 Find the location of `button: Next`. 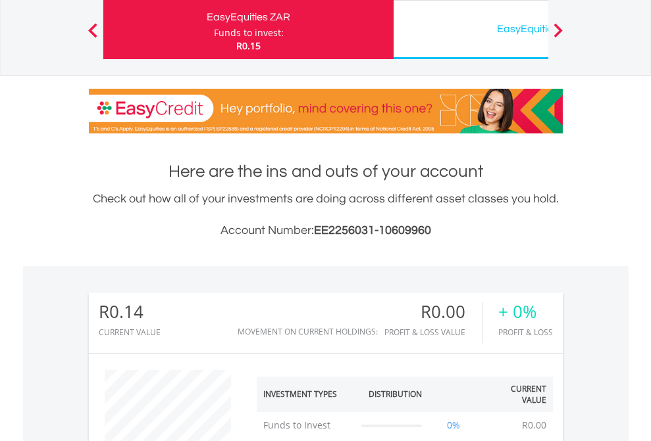

button: Next is located at coordinates (558, 36).